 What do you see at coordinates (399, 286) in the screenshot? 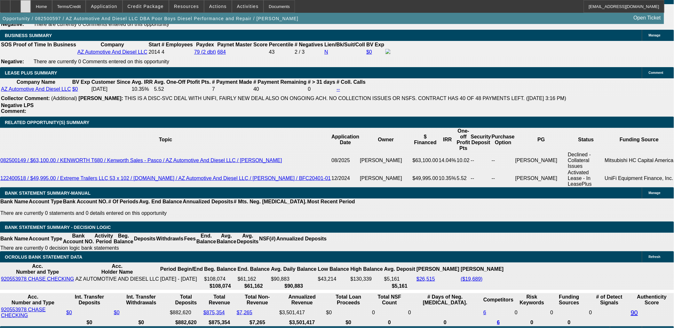
I see `th: $5,161` at bounding box center [399, 286].